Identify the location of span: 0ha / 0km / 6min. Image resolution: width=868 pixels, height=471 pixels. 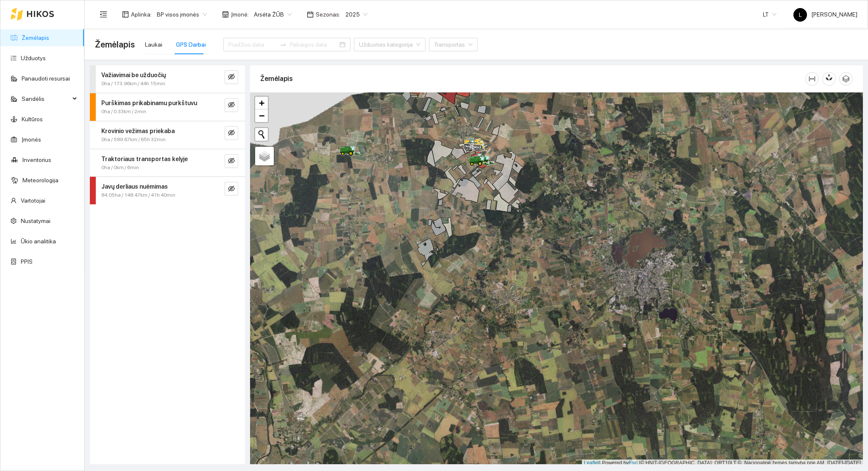
(120, 167).